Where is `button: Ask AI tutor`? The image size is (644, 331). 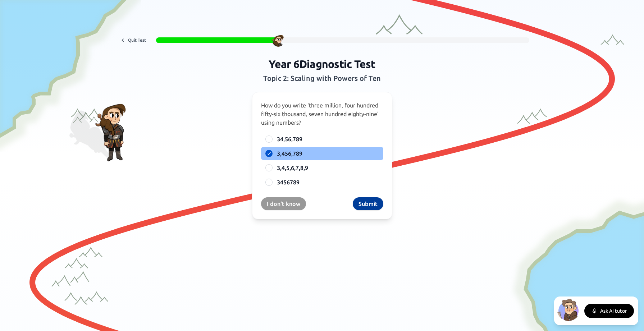
button: Ask AI tutor is located at coordinates (609, 311).